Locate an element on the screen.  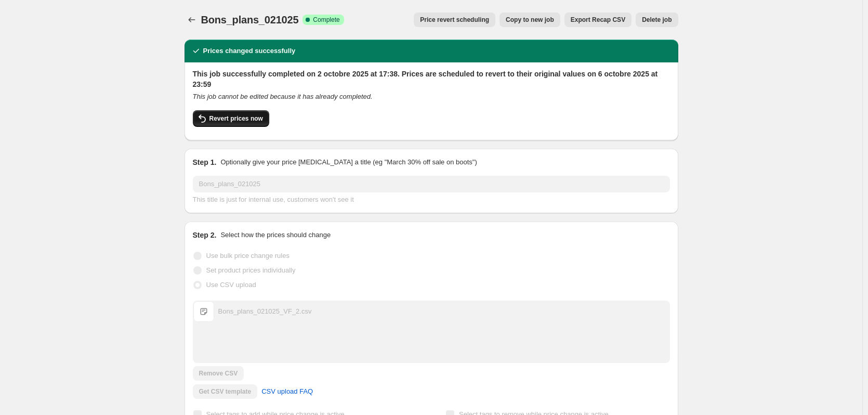
div: Bons_plans_021025_VF_2.csv is located at coordinates (265, 311).